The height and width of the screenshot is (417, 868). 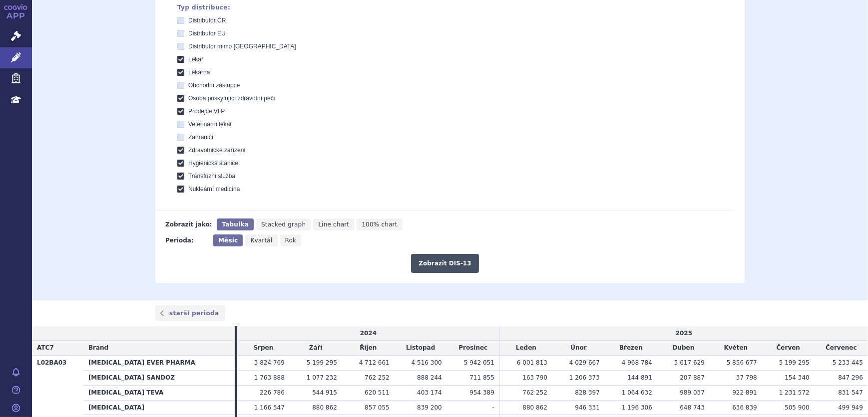 What do you see at coordinates (213, 163) in the screenshot?
I see `span: Hygienická stanice` at bounding box center [213, 163].